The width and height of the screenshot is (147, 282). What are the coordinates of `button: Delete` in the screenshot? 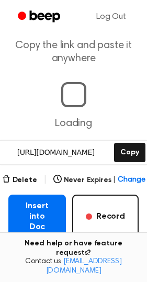 It's located at (19, 180).